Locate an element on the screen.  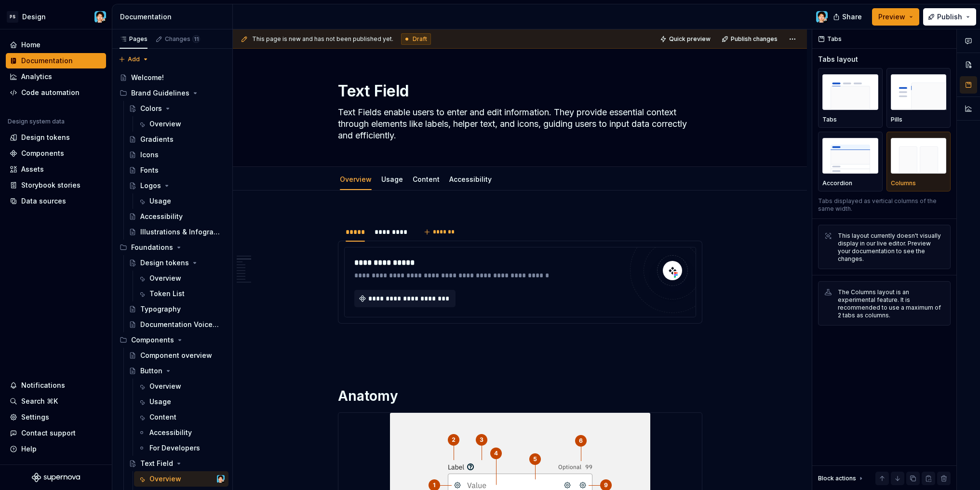
div: PS is located at coordinates (12, 17).